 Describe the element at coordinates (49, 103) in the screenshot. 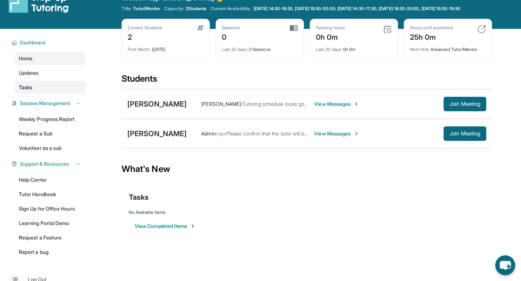

I see `button: Session Management` at that location.